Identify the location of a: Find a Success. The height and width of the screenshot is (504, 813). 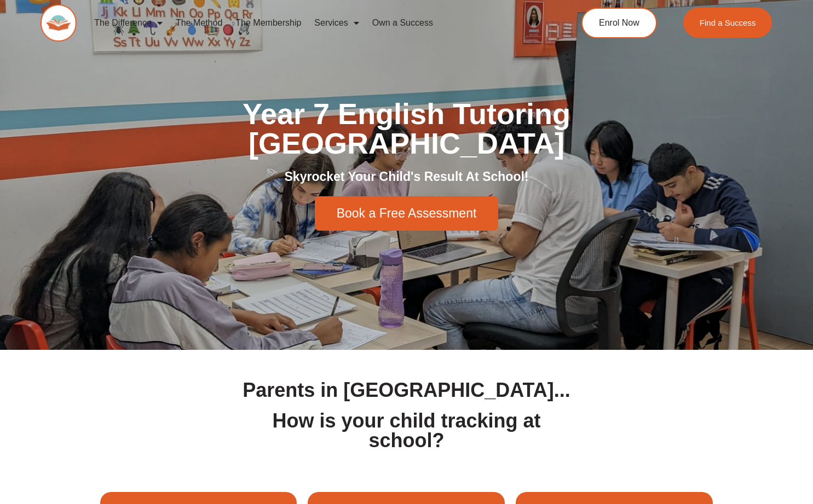
(727, 22).